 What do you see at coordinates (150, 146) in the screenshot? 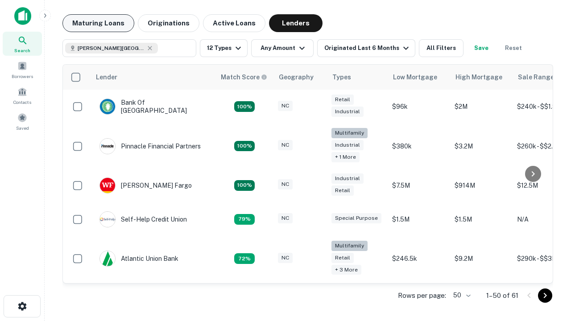
I see `div: Pinnacle Financial Partners` at bounding box center [150, 146].